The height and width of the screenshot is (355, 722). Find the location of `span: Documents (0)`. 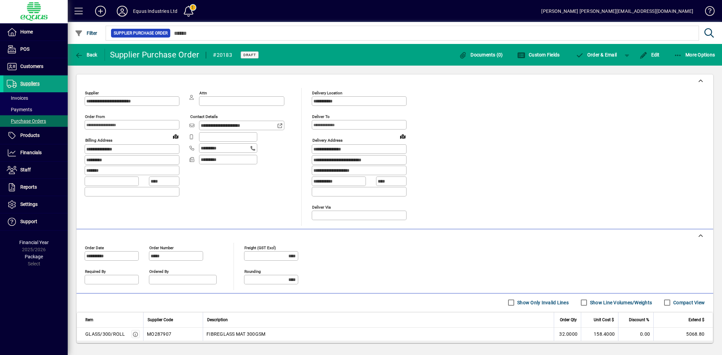

span: Documents (0) is located at coordinates (481, 55).